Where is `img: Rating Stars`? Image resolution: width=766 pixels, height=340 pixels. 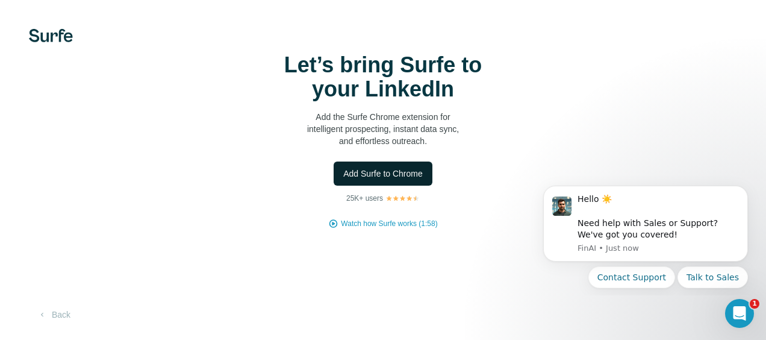 img: Rating Stars is located at coordinates (402, 198).